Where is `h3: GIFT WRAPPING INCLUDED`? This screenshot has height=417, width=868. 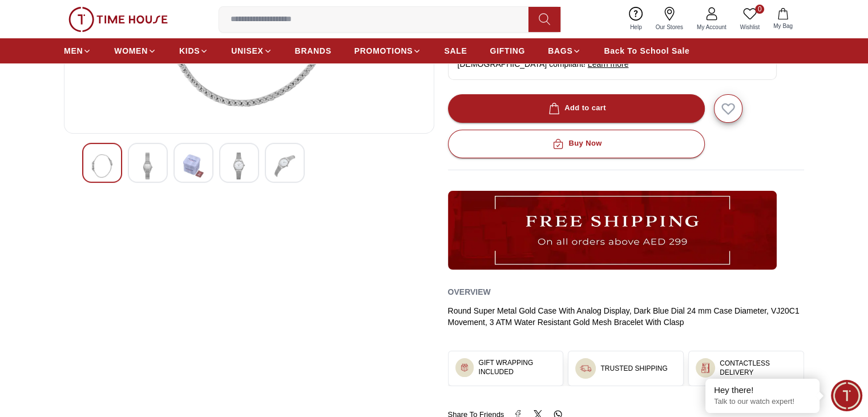 h3: GIFT WRAPPING INCLUDED is located at coordinates (517, 367).